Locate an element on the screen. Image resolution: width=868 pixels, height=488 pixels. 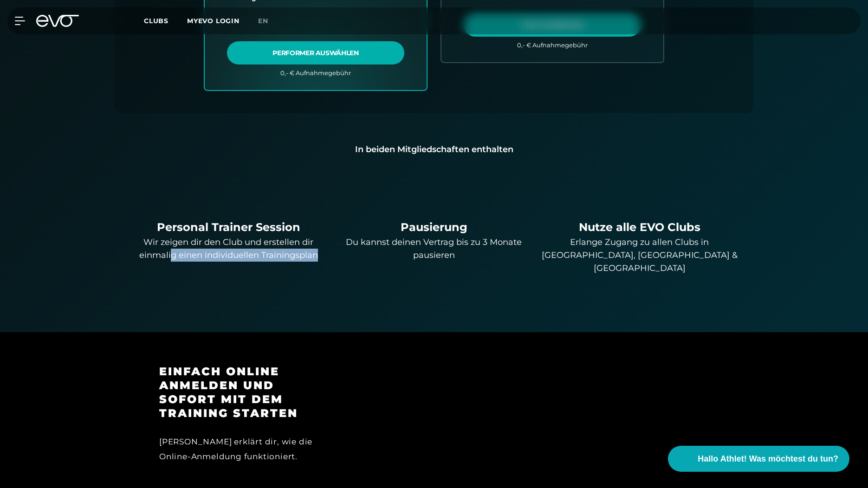
a: Clubs is located at coordinates (165, 20).